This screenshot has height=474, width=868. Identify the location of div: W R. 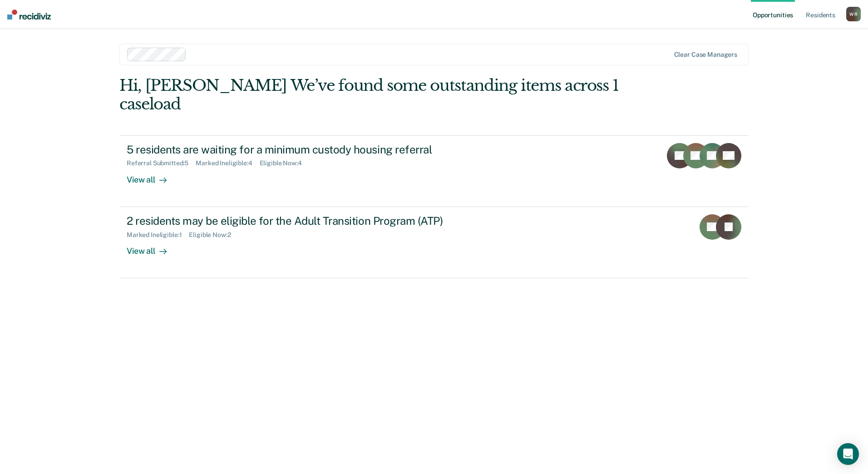
(853, 14).